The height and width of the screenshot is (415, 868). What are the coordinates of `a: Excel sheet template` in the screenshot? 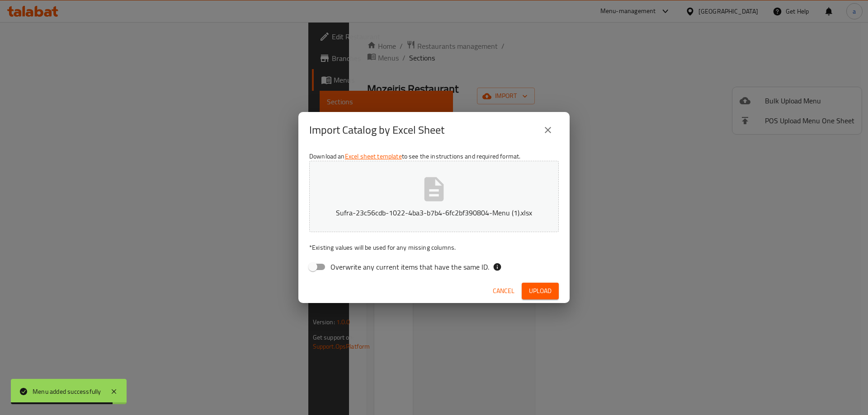 It's located at (374, 156).